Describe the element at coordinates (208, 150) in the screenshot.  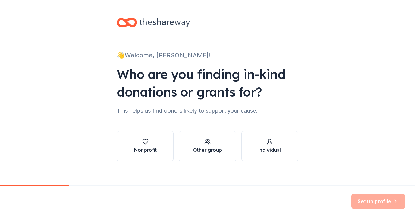
I see `div: Other group` at that location.